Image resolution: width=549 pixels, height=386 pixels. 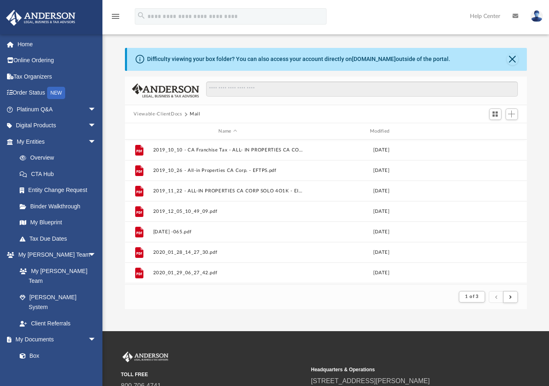 I want to click on a: Order StatusNEW, so click(x=57, y=93).